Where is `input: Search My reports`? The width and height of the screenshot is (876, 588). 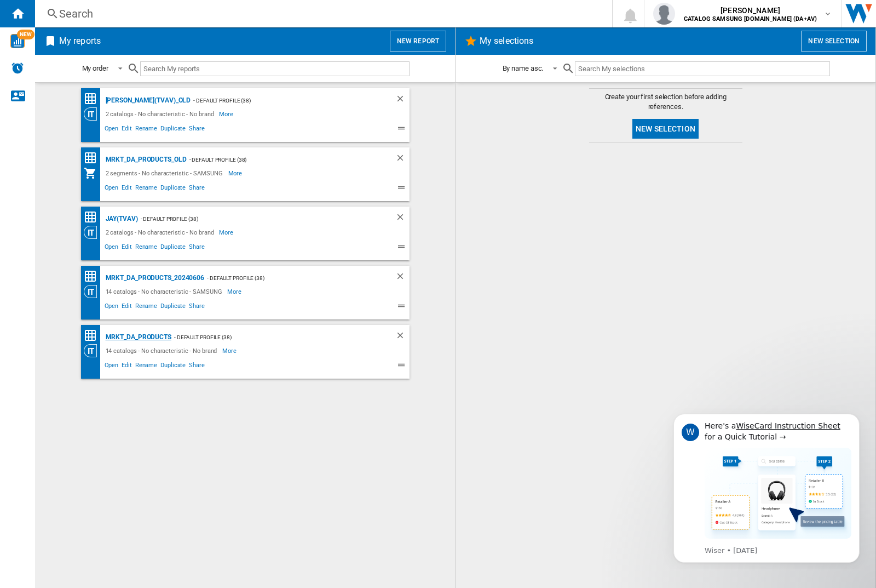
input: Search My reports is located at coordinates (275, 68).